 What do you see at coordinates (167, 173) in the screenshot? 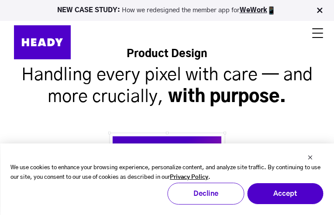
I see `p: We use cookies to enhance your browsing experience, personalize content, and analyze site traffic...` at bounding box center [167, 173].